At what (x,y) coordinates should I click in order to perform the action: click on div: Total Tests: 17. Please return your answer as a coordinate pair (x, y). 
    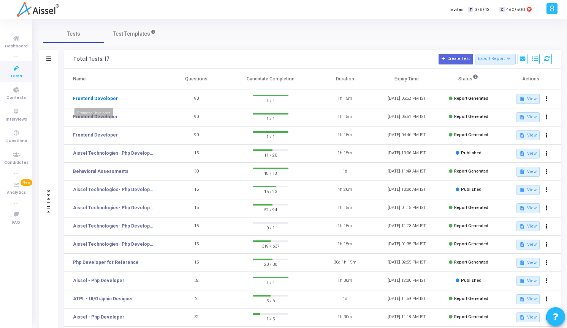
    Looking at the image, I should click on (91, 59).